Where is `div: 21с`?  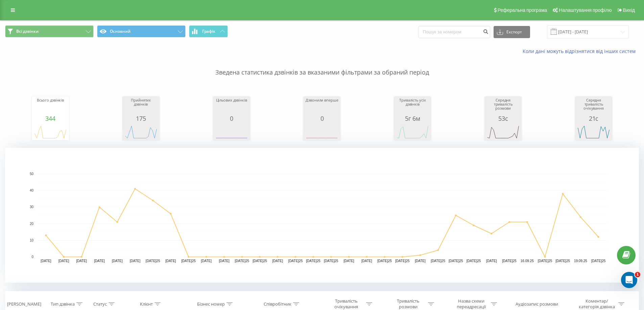
div: 21с is located at coordinates (593, 119).